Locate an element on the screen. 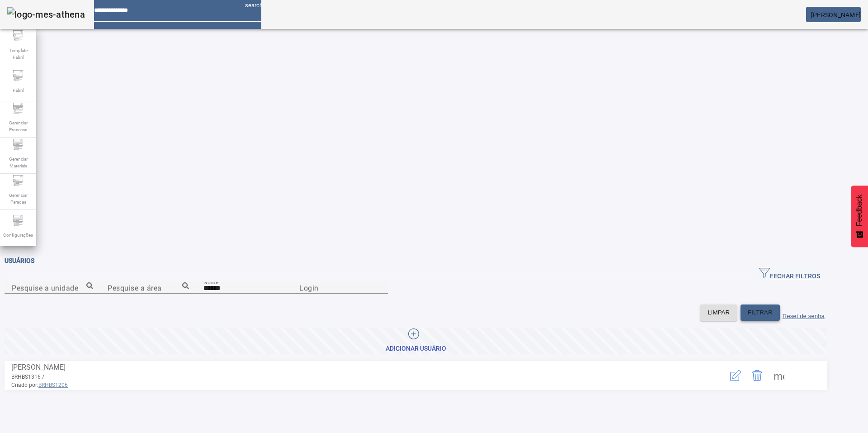  div: Adicionar Usuário is located at coordinates (416, 349).